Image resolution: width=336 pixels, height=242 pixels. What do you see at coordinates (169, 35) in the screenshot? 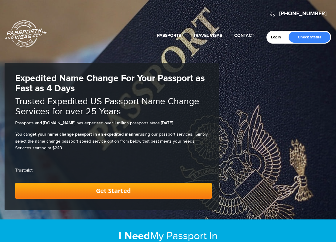
I see `a: Passports` at bounding box center [169, 35].